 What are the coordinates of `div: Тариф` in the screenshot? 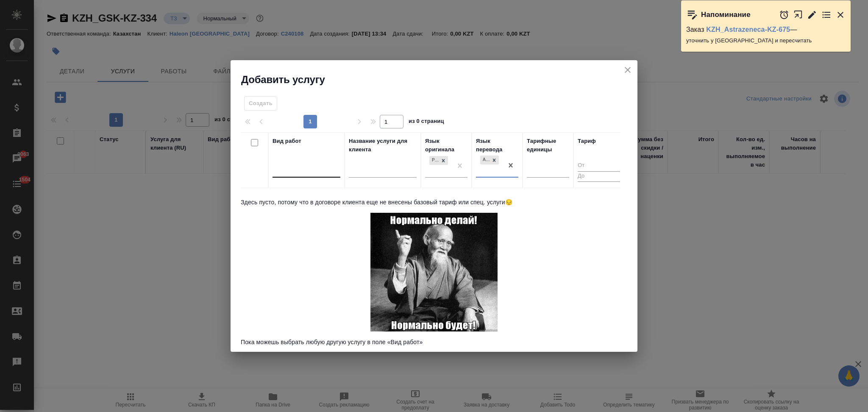 It's located at (587, 141).